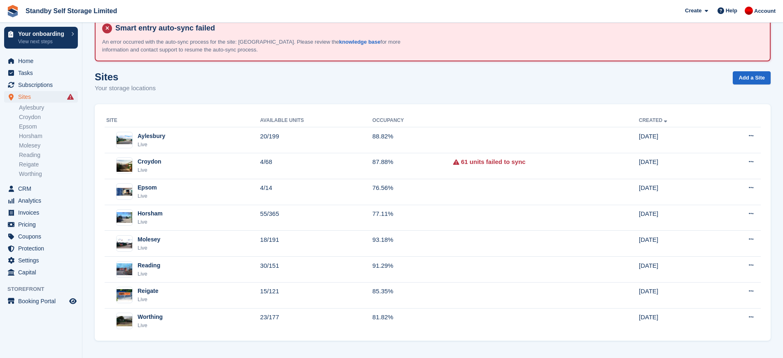 This screenshot has width=783, height=358. What do you see at coordinates (43, 224) in the screenshot?
I see `span: Pricing` at bounding box center [43, 224].